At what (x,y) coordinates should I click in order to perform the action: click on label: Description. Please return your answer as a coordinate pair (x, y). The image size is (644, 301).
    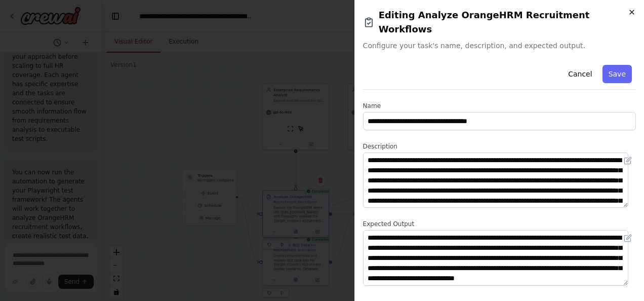
    Looking at the image, I should click on (499, 146).